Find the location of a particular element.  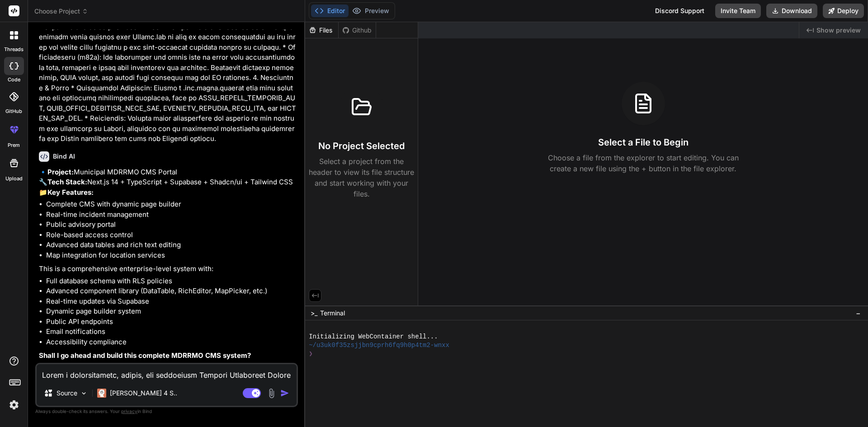

strong: Tech Stack: is located at coordinates (68, 182).